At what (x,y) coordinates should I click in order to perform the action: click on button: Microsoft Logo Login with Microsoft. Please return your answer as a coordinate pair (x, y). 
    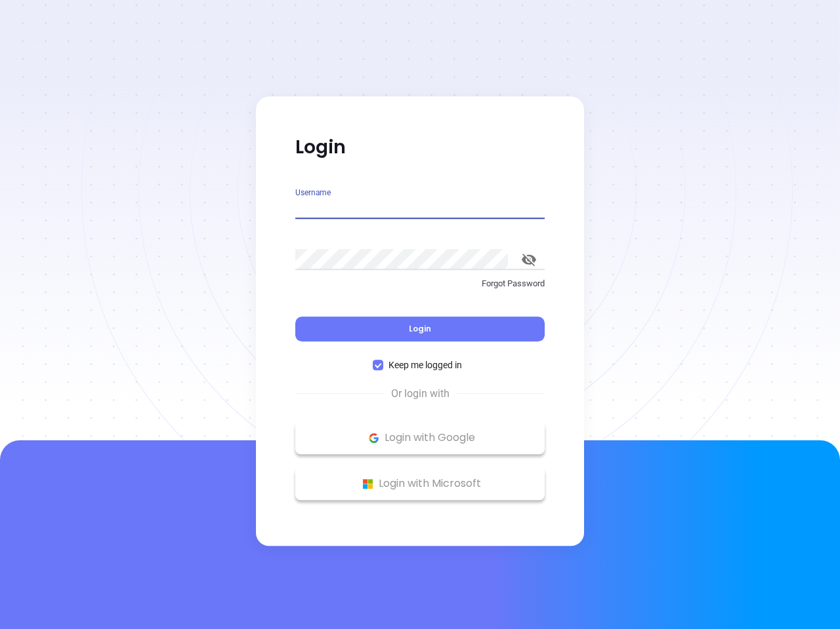
    Looking at the image, I should click on (420, 484).